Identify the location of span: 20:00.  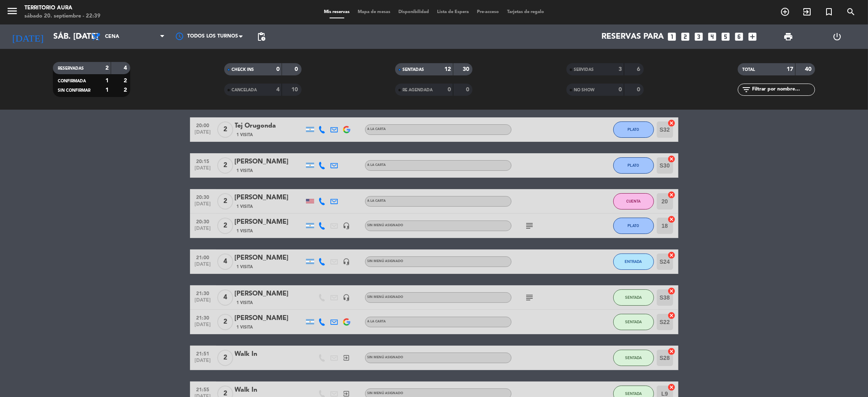
(203, 124).